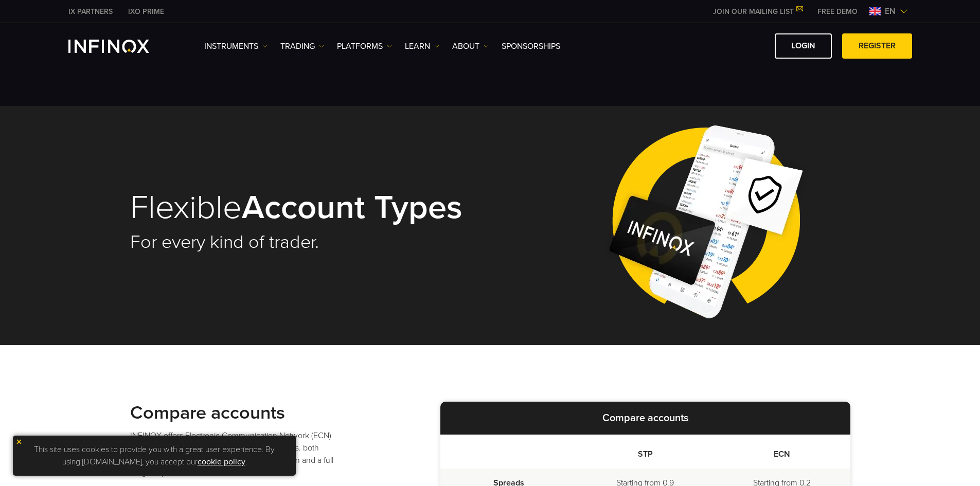  Describe the element at coordinates (221, 462) in the screenshot. I see `a: cookie policy` at that location.